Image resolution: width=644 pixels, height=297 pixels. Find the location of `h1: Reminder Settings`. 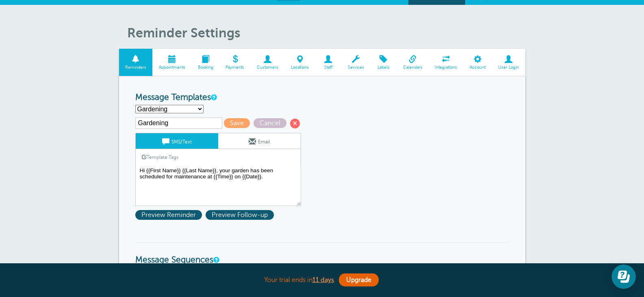

h1: Reminder Settings is located at coordinates (326, 33).